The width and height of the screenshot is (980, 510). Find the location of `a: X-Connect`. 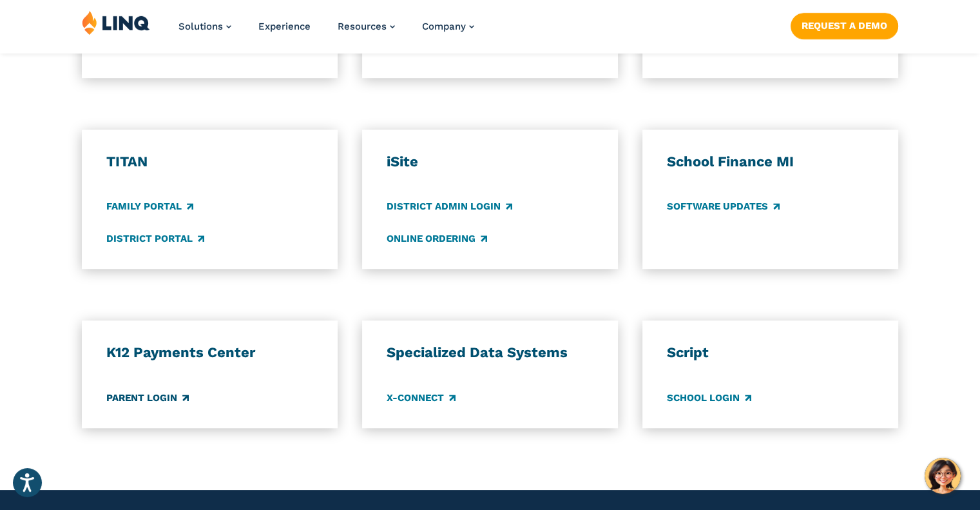

a: X-Connect is located at coordinates (420, 397).